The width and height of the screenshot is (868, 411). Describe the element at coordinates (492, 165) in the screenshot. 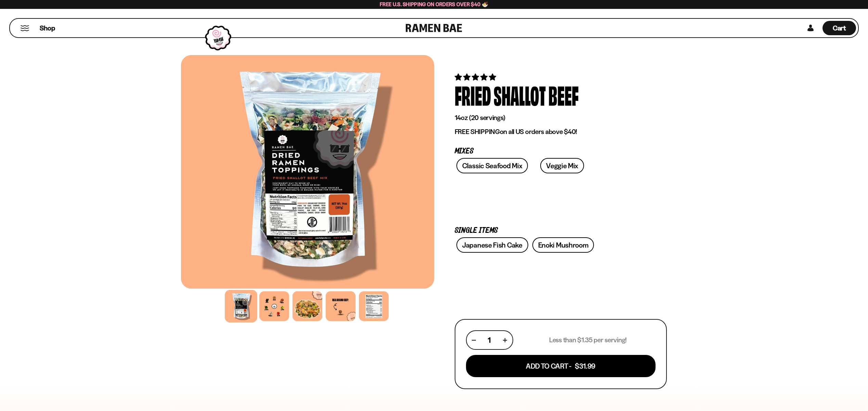

I see `a: Classic Seafood Mix` at that location.